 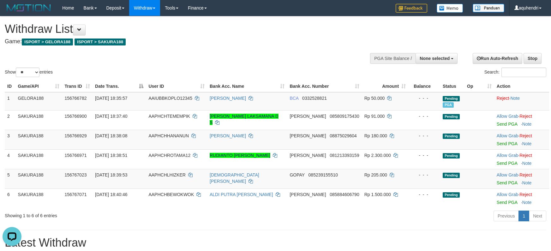 I want to click on span: Copy 085239155510 to clipboard, so click(x=323, y=175).